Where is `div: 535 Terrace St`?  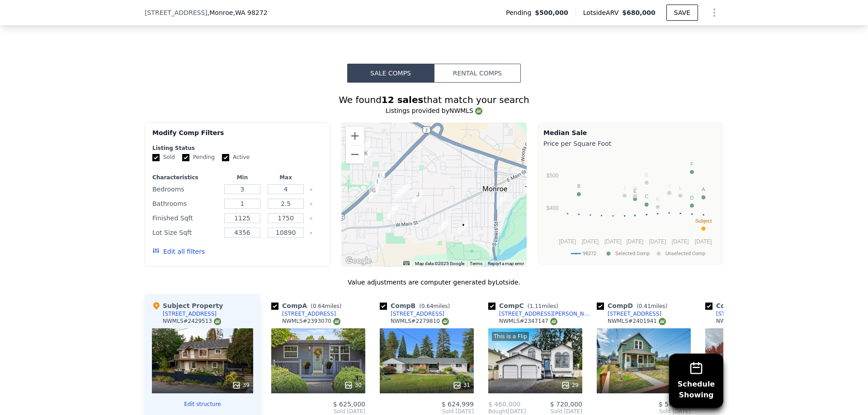
div: 535 Terrace St is located at coordinates (464, 228).